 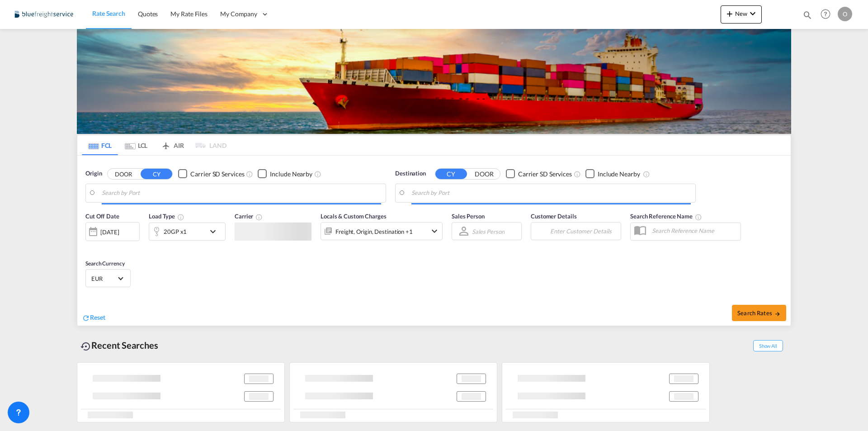 I want to click on md-select: Sales Person, so click(x=488, y=231).